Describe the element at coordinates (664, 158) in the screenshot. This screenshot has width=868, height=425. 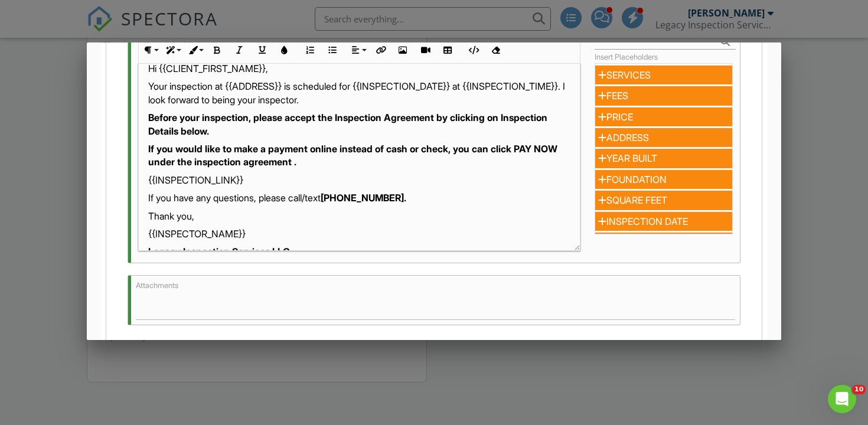
I see `div: YEAR BUILT` at that location.